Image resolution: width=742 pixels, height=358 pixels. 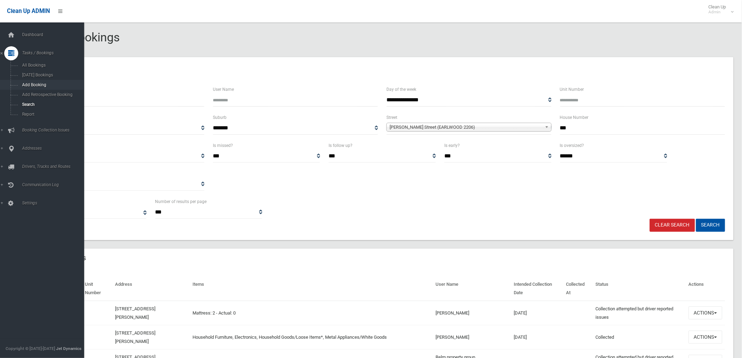 What do you see at coordinates (572, 89) in the screenshot?
I see `label: Unit Number` at bounding box center [572, 89].